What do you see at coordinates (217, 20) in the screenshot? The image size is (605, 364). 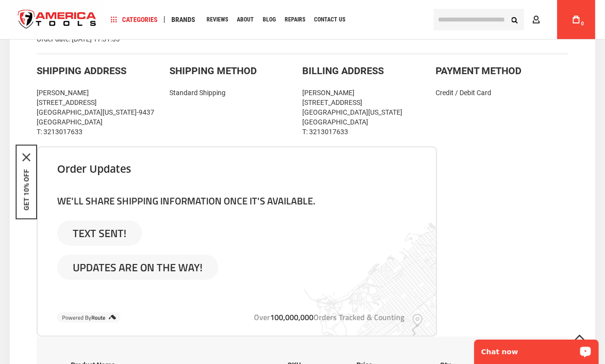 I see `span: Reviews` at bounding box center [217, 20].